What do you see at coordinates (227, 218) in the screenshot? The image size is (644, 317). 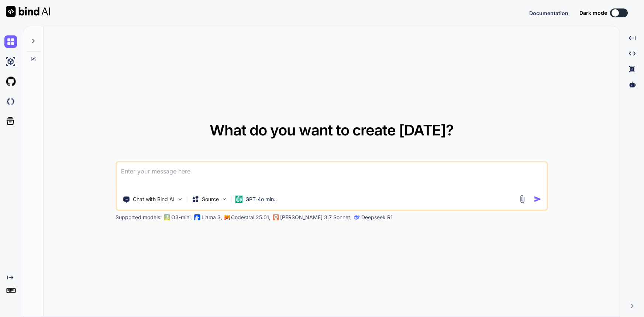 I see `img: Mistral-AI` at bounding box center [227, 218].